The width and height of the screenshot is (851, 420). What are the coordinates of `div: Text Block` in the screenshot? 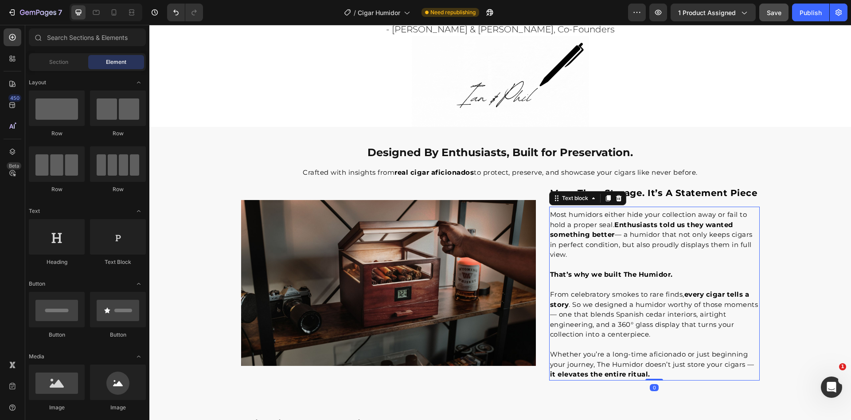 It's located at (118, 262).